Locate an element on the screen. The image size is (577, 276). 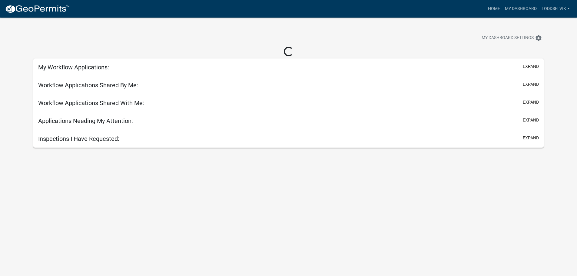
span: My Dashboard Settings is located at coordinates (508, 38).